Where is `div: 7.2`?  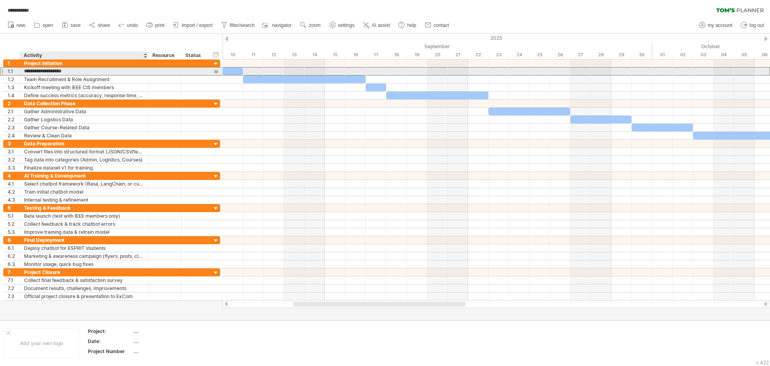
div: 7.2 is located at coordinates (14, 288).